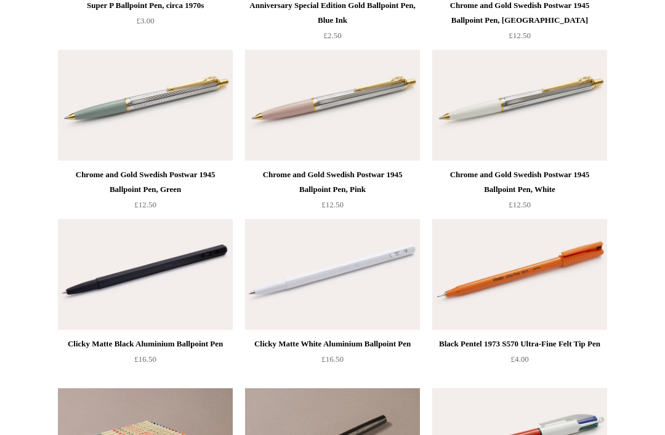 The image size is (665, 435). What do you see at coordinates (145, 193) in the screenshot?
I see `a: Chrome and Gold Swedish Postwar 1945 Ballpoint Pen, Green £12.50` at bounding box center [145, 193].